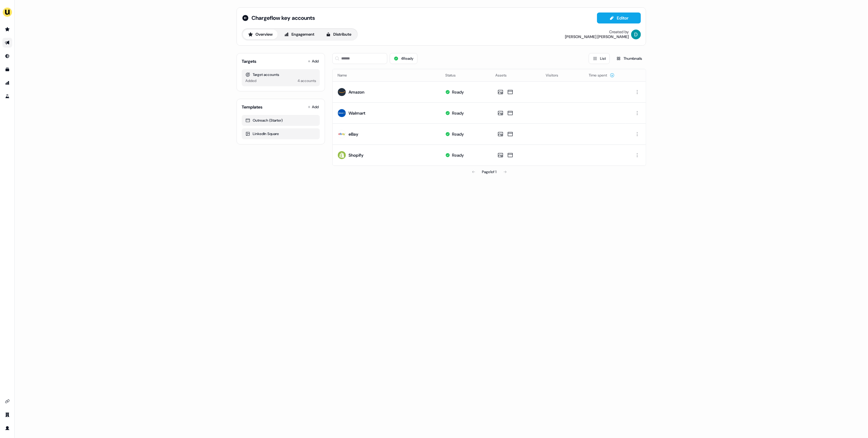  Describe the element at coordinates (299, 35) in the screenshot. I see `button: Engagement` at that location.